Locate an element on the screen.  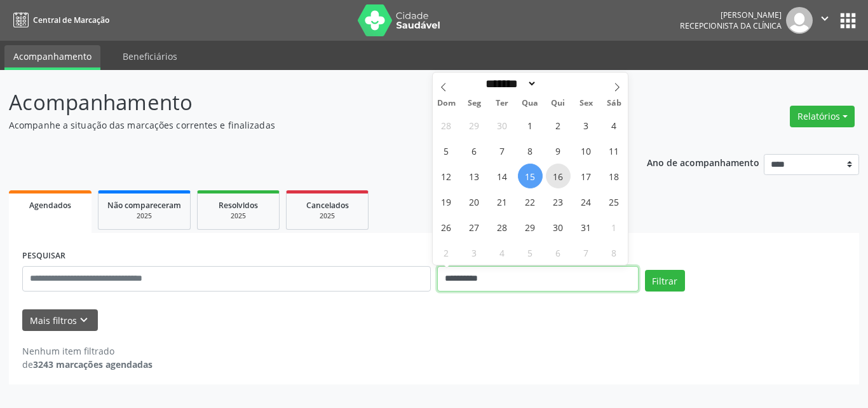
span: Outubro 29, 2025 is located at coordinates (530, 227).